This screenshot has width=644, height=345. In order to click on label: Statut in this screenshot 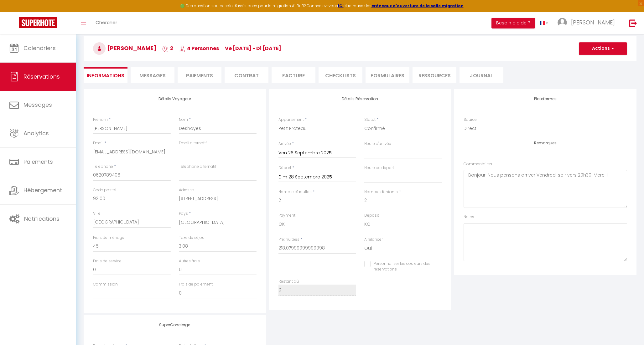, I will do `click(370, 120)`.